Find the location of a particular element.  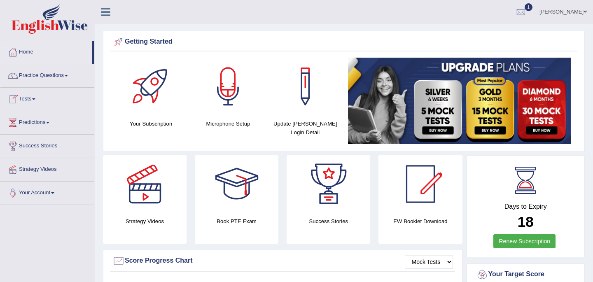

h4: Days to Expiry is located at coordinates (526, 207).